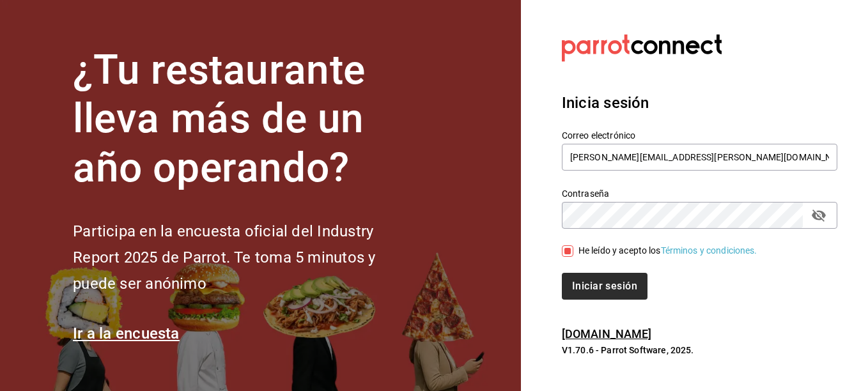 This screenshot has width=868, height=391. What do you see at coordinates (699, 135) in the screenshot?
I see `label: Correo electrónico` at bounding box center [699, 135].